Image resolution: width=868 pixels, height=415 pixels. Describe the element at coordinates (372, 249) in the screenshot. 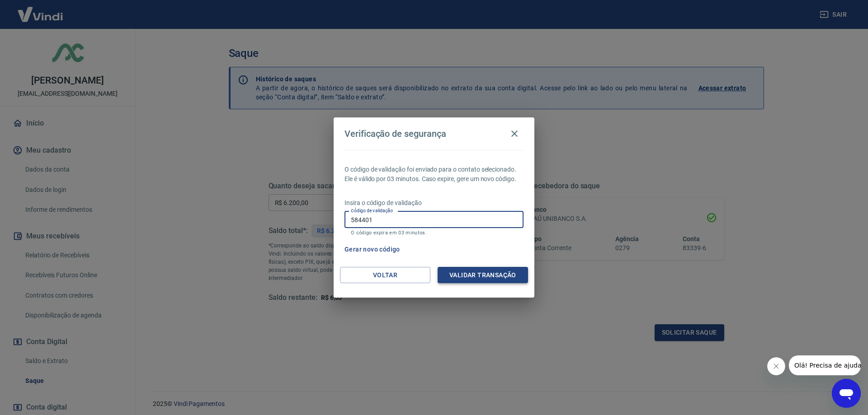

I see `button: Gerar novo código` at that location.